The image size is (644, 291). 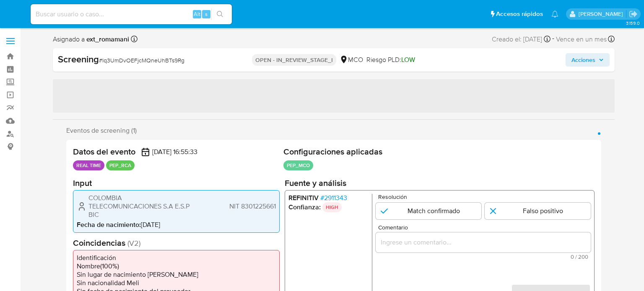 I want to click on span: Accesos rápidos, so click(x=520, y=14).